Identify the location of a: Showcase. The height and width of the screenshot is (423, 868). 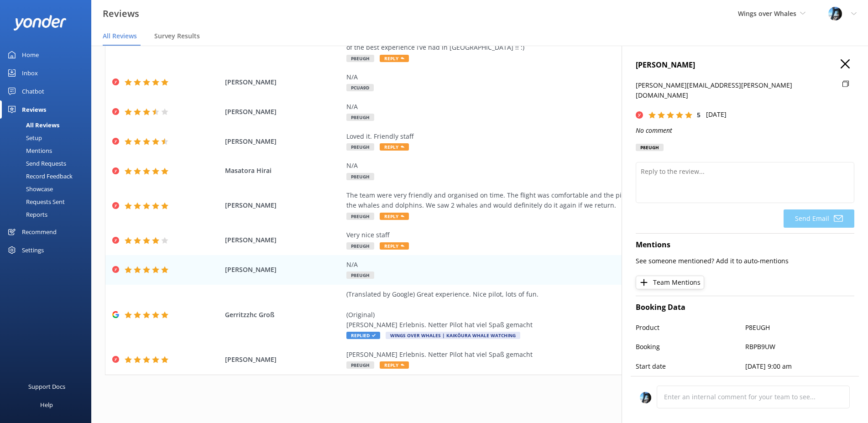
(48, 189).